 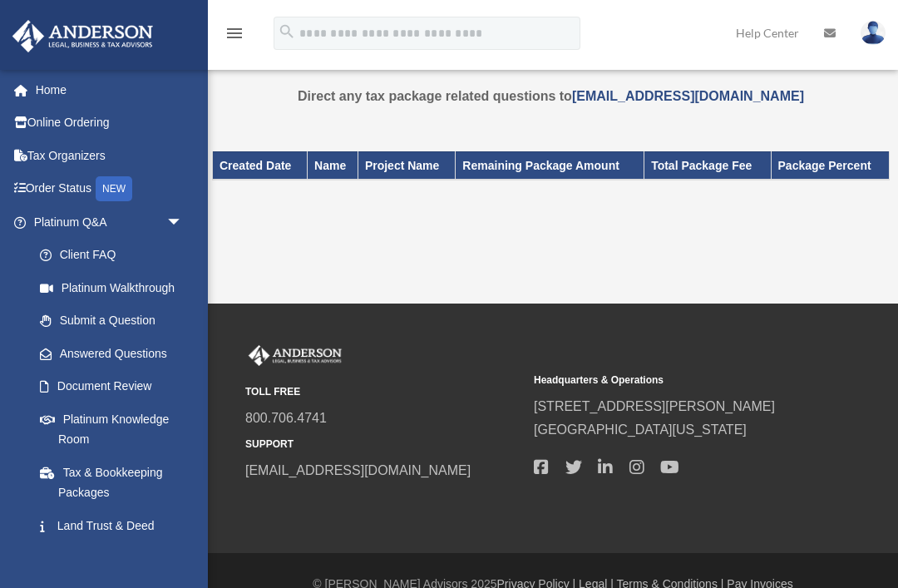 What do you see at coordinates (183, 222) in the screenshot?
I see `span: arrow_drop_down` at bounding box center [183, 222].